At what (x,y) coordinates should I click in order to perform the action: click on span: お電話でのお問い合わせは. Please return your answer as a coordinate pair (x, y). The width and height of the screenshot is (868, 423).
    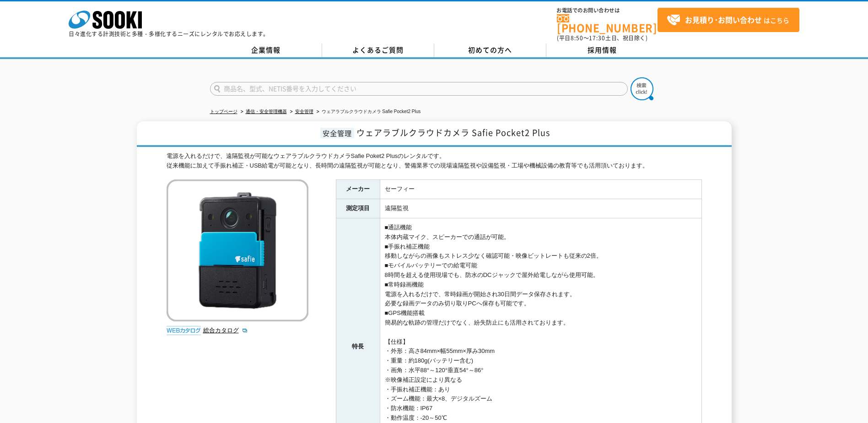
    Looking at the image, I should click on (607, 10).